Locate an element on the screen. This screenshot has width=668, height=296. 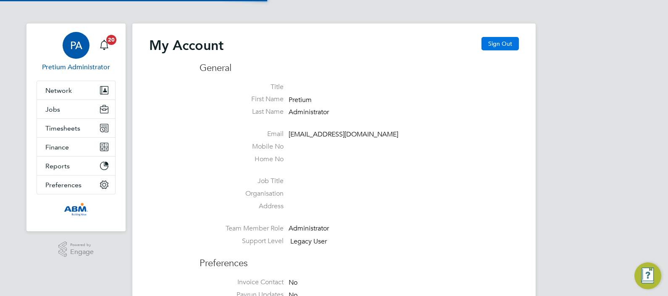
button: Timesheets is located at coordinates (76, 128).